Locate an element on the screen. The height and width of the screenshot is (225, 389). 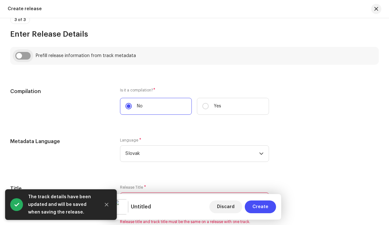
label: Is it a compilation? is located at coordinates (195, 90).